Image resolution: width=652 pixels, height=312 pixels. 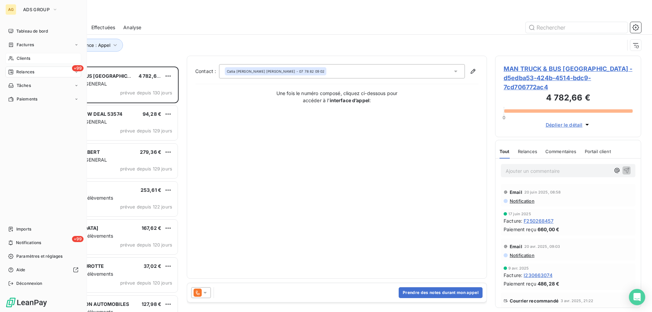 What do you see at coordinates (32, 31) in the screenshot?
I see `span: Tableau de bord` at bounding box center [32, 31].